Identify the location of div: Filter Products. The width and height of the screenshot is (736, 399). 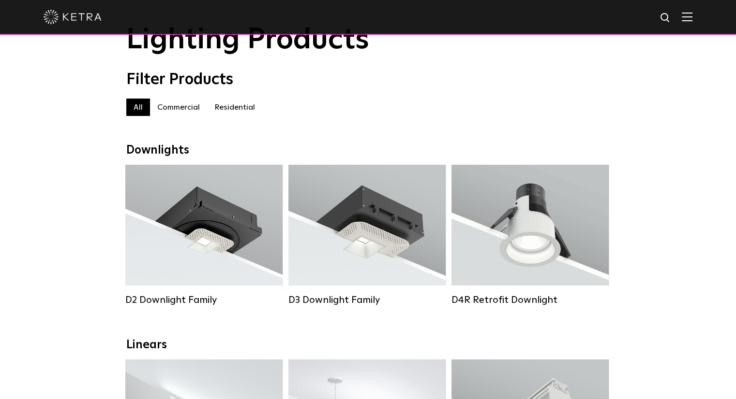
(368, 80).